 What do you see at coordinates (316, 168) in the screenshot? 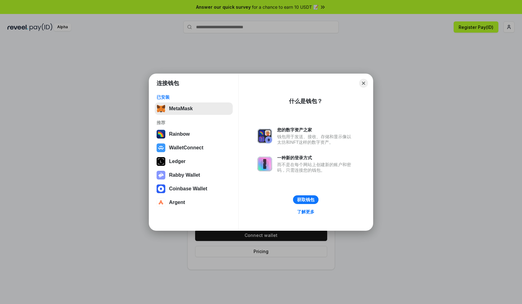
I see `div: 而不是在每个网站上创建新的账户和密码，只需连接您的钱包。` at bounding box center [316, 168].